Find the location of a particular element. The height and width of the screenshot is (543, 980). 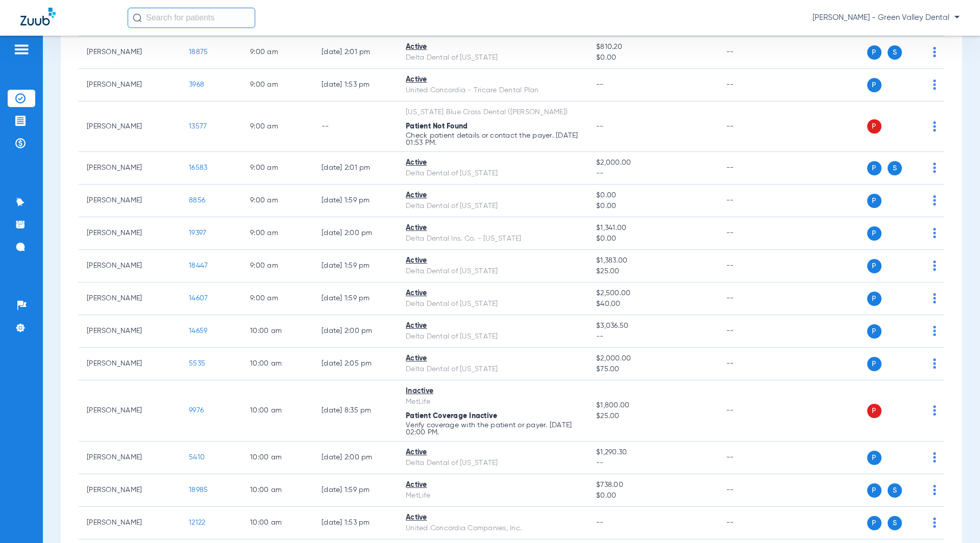

span: S is located at coordinates (894, 523).